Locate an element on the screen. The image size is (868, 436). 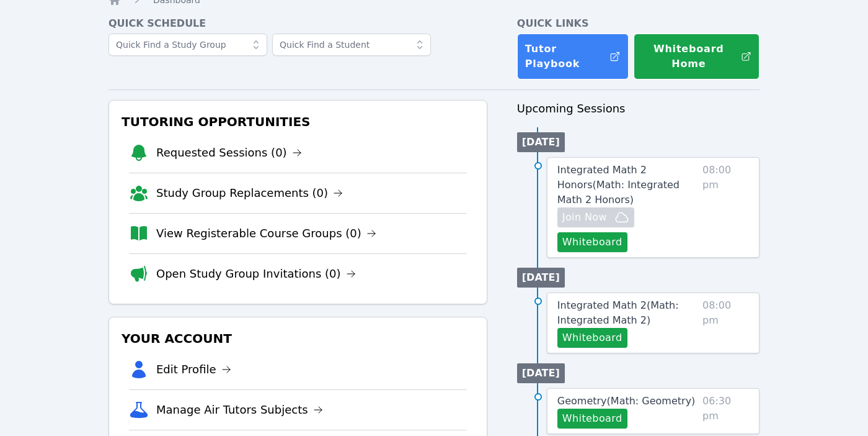
h3: Your Account is located at coordinates (297, 338).